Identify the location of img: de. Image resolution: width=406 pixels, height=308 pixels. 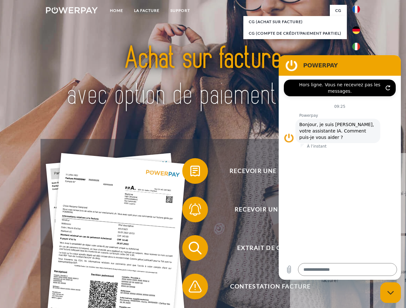
(356, 30).